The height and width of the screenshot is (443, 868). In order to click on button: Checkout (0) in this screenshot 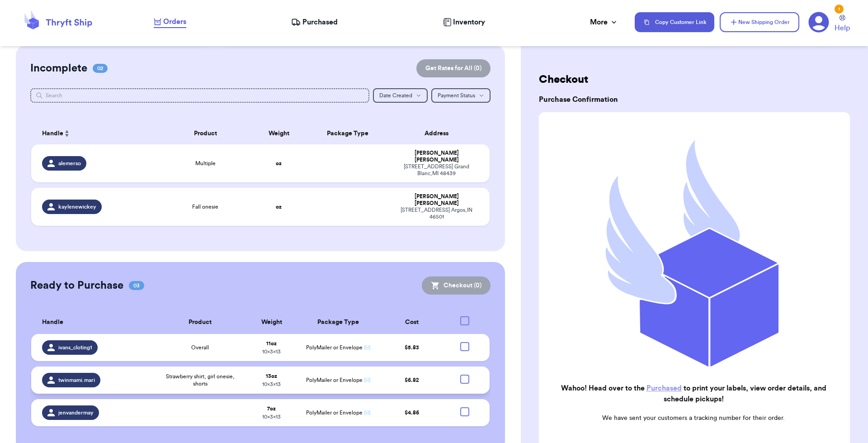, I will do `click(456, 285)`.